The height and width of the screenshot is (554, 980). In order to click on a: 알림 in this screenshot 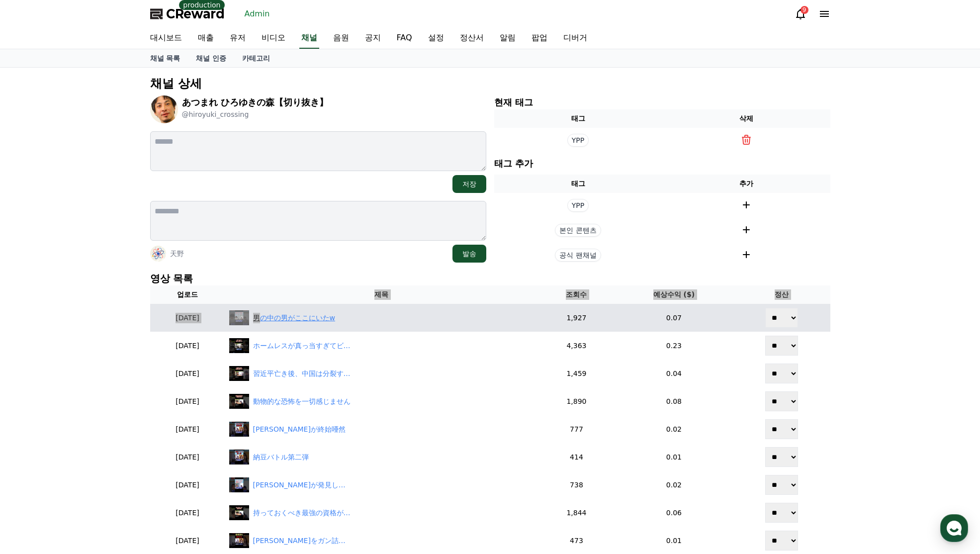, I will do `click(507, 38)`.